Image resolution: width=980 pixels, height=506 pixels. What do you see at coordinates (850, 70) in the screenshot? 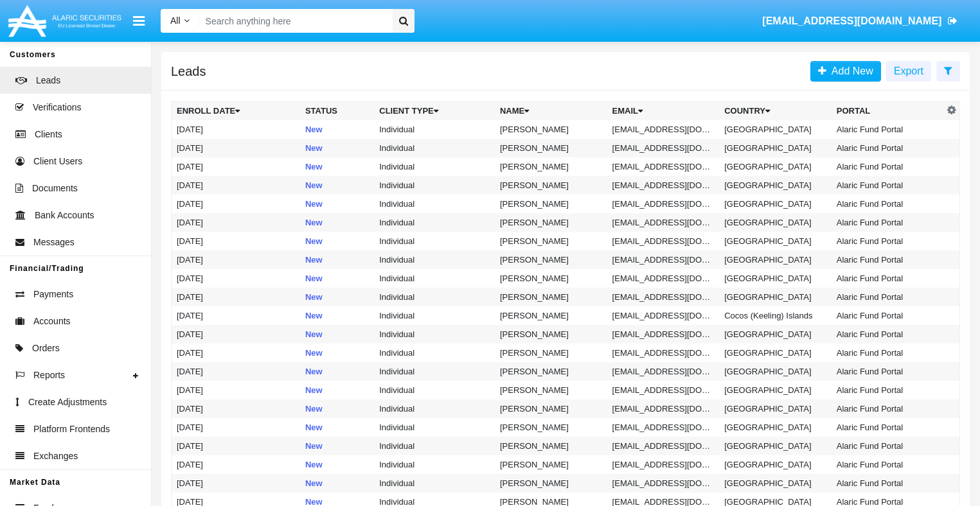
I see `span: Add New` at bounding box center [850, 70].